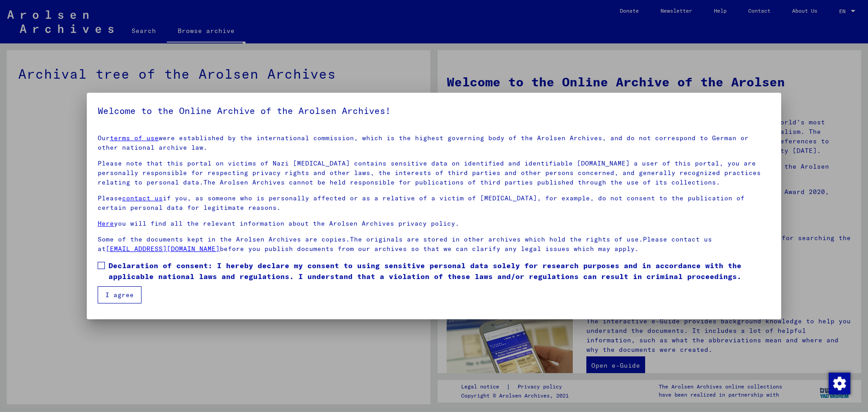 The height and width of the screenshot is (412, 868). I want to click on h5: Welcome to the Online Archive of the Arolsen Archives!, so click(434, 111).